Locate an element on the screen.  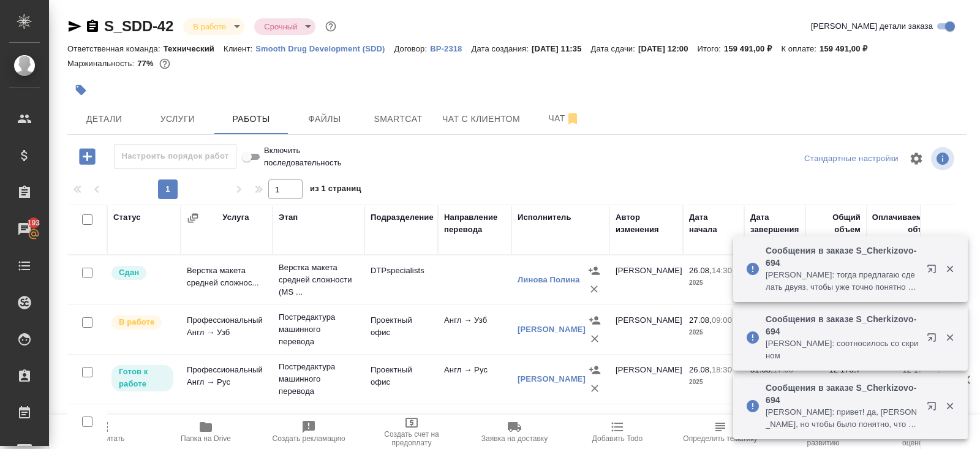
td: DTPspecialists is located at coordinates (401, 280).